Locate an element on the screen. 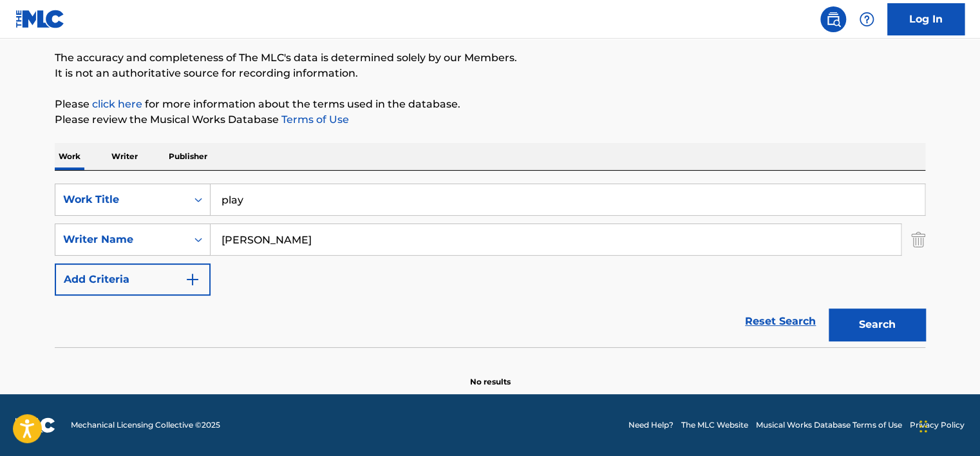 This screenshot has width=980, height=456. p: It is not an authoritative source for recording information. is located at coordinates (490, 73).